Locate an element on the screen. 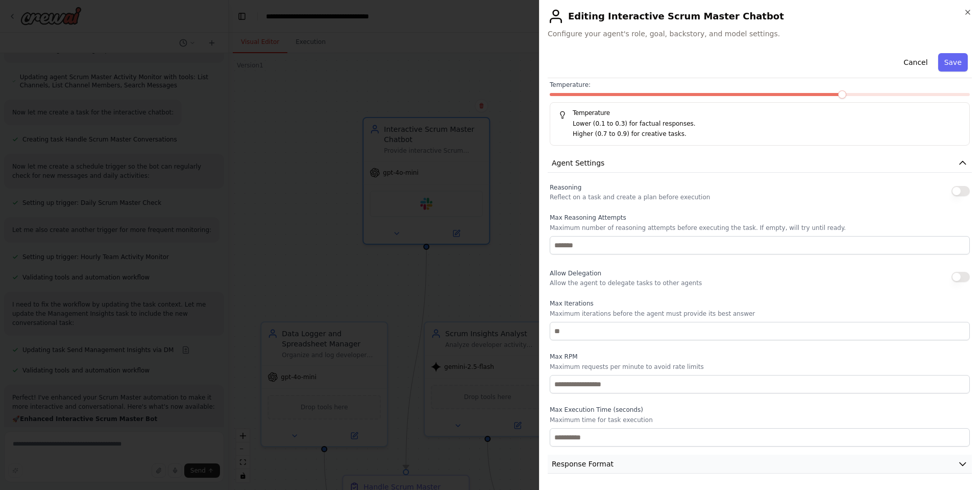  span: Agent Settings is located at coordinates (578, 163).